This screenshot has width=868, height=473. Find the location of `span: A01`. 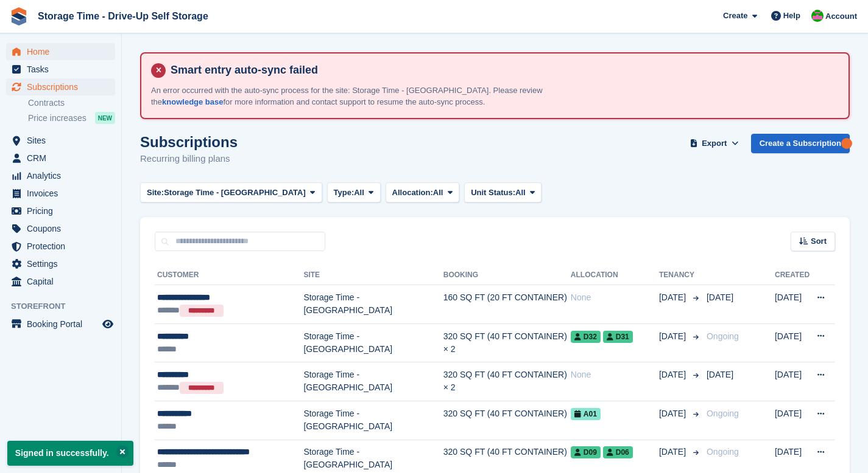

span: A01 is located at coordinates (586, 414).